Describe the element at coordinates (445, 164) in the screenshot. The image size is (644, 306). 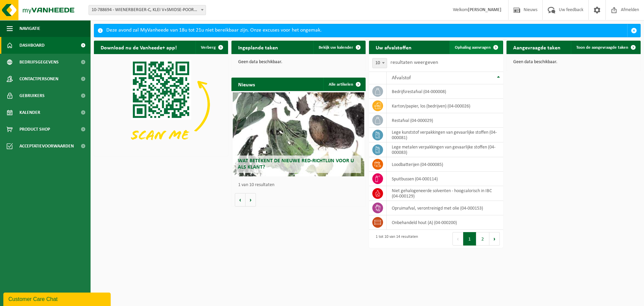
I see `td: loodbatterijen (04-000085)` at that location.